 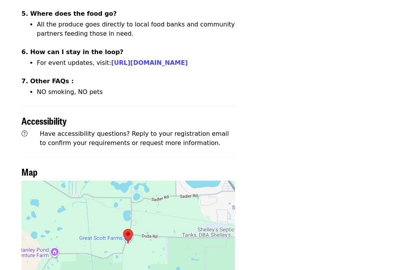 I want to click on li: All the produce goes directly to local food banks and community partners feeding those in need., so click(x=136, y=29).